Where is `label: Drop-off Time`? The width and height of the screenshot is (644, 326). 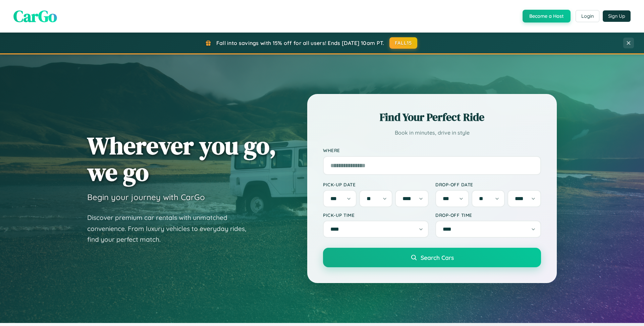 label: Drop-off Time is located at coordinates (488, 215).